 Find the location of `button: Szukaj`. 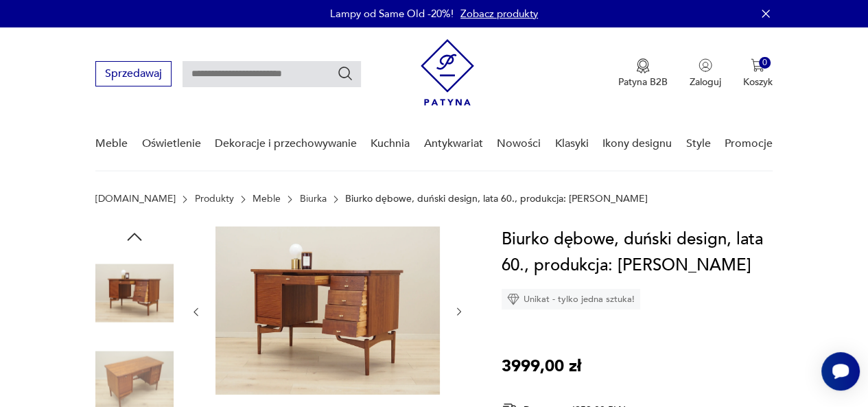

button: Szukaj is located at coordinates (346, 73).